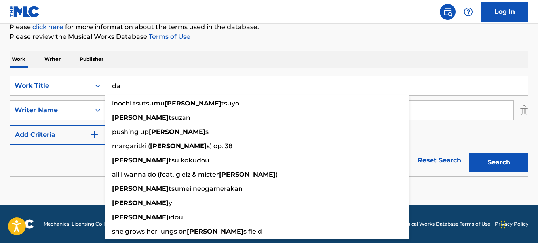 The image size is (538, 243). I want to click on span: s) op. 38, so click(219, 146).